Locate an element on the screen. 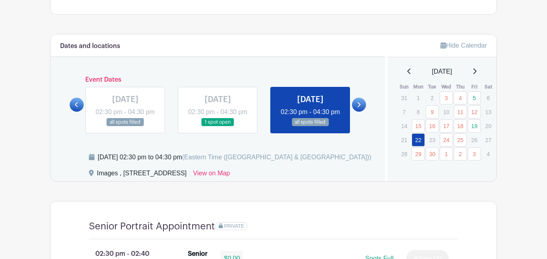  p: 14 is located at coordinates (404, 126).